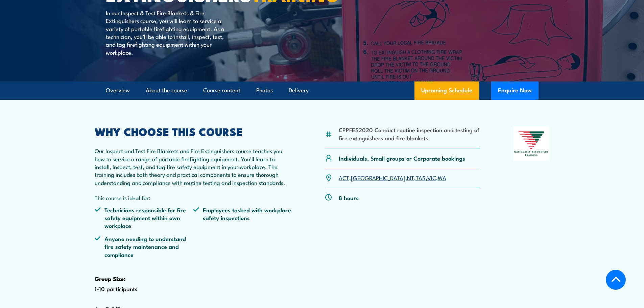 This screenshot has width=644, height=308. Describe the element at coordinates (193, 167) in the screenshot. I see `p: Our Inspect and Test Fire Blankets and Fire Extinguishers course teaches you how to service a ran...` at that location.